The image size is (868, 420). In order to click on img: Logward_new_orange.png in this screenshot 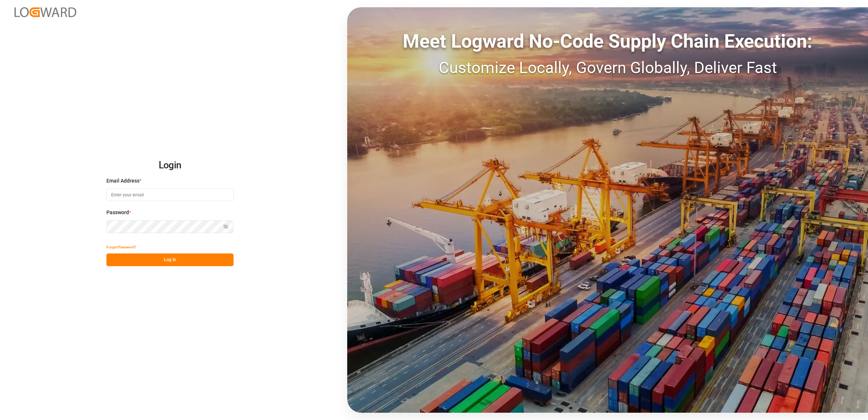, I will do `click(45, 12)`.